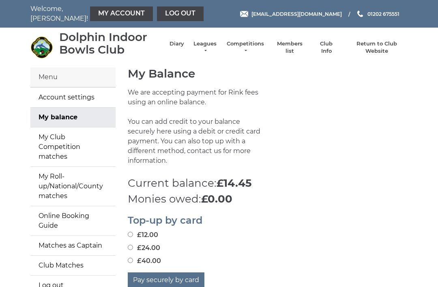 Image resolution: width=438 pixels, height=287 pixels. Describe the element at coordinates (268, 199) in the screenshot. I see `p: Monies owed:` at that location.